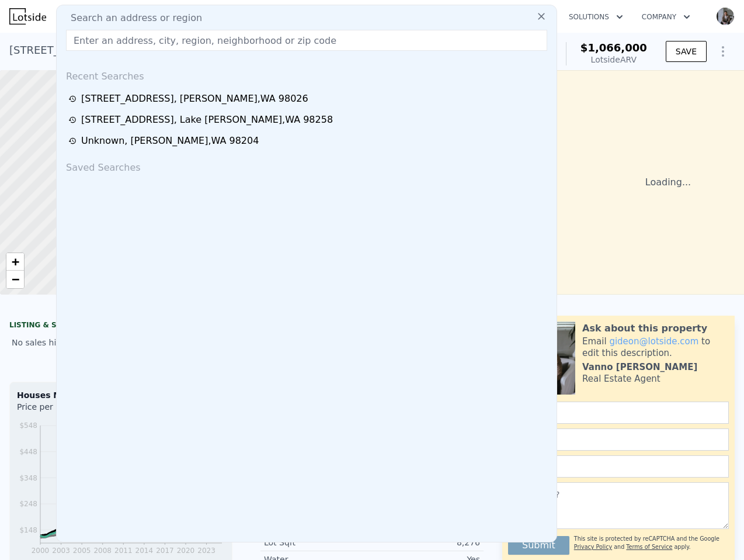  What do you see at coordinates (131, 18) in the screenshot?
I see `span: Search an address or region` at bounding box center [131, 18].